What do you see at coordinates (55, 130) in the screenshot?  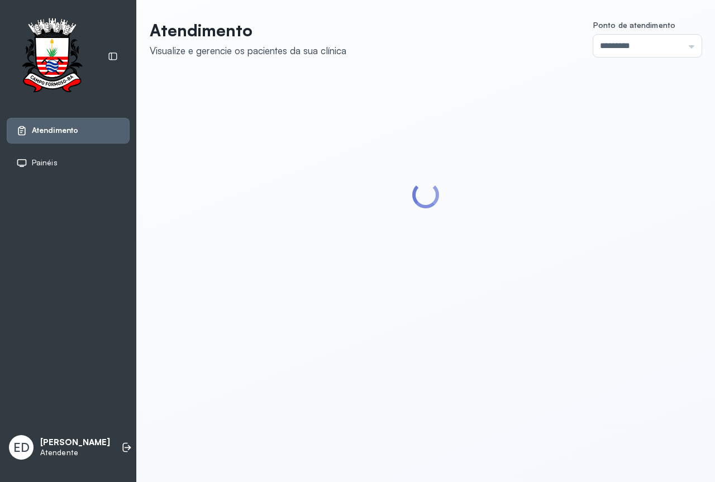 I see `span: Atendimento` at bounding box center [55, 130].